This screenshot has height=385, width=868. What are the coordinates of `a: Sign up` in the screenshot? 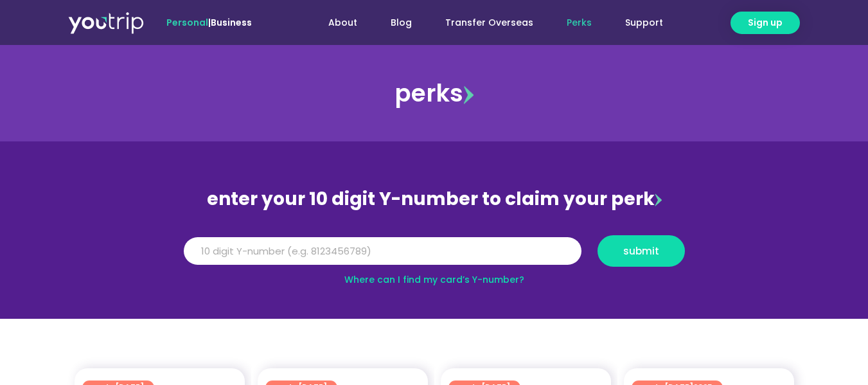 It's located at (765, 22).